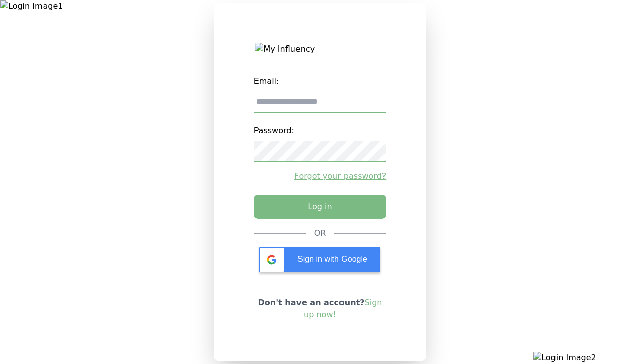 This screenshot has height=364, width=640. I want to click on p: Don't have an account?, so click(320, 309).